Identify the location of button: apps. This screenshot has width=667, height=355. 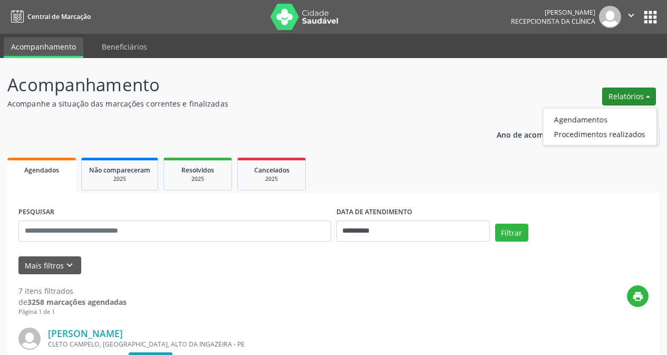
(650, 17).